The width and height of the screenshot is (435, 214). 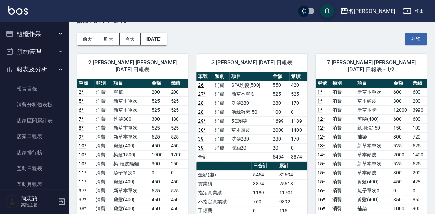 What do you see at coordinates (34, 52) in the screenshot?
I see `button: 預約管理` at bounding box center [34, 52].